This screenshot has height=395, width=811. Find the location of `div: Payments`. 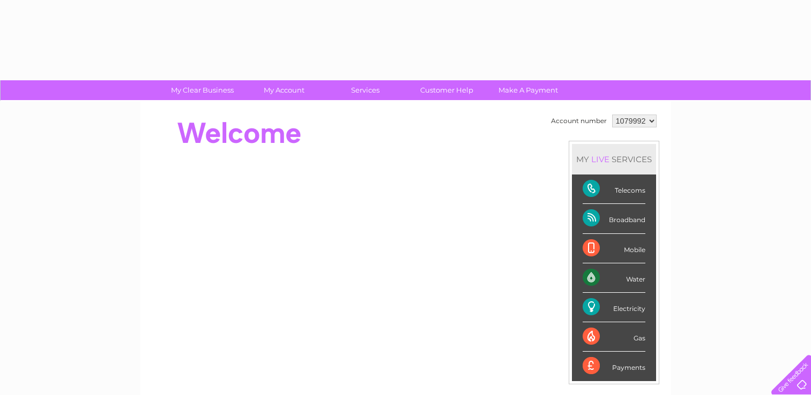

div: Payments is located at coordinates (614, 367).